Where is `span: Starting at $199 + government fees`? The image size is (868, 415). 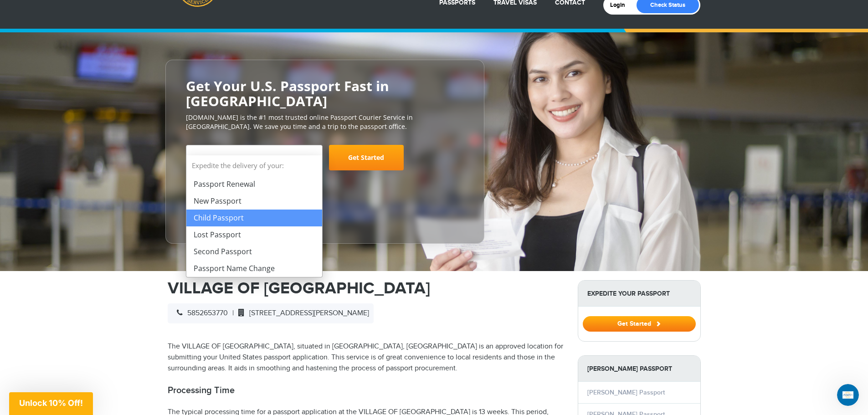
span: Starting at $199 + government fees is located at coordinates (325, 180).